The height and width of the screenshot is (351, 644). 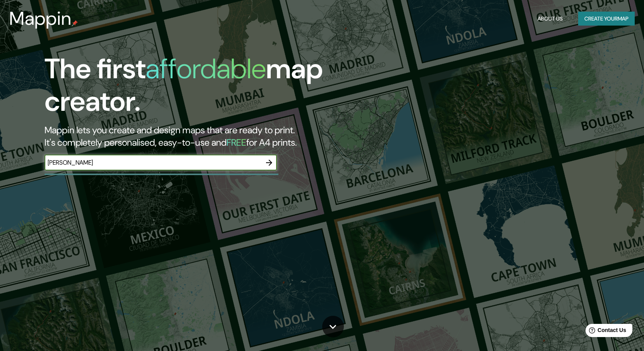 What do you see at coordinates (153, 162) in the screenshot?
I see `input: Choose your favourite place` at bounding box center [153, 162].